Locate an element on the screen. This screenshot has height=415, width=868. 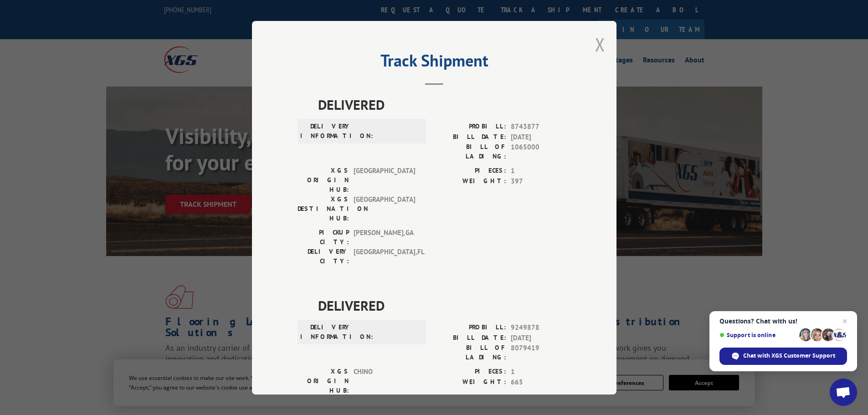
div: Chat with XGS Customer Support is located at coordinates (783, 356).